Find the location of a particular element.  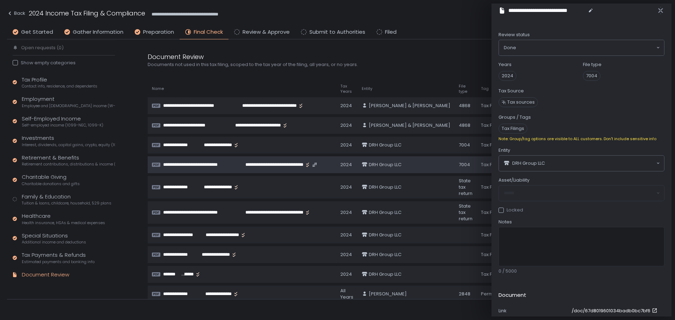

a: /doc/67d8019601034badb0bc7bf6 is located at coordinates (615, 311).